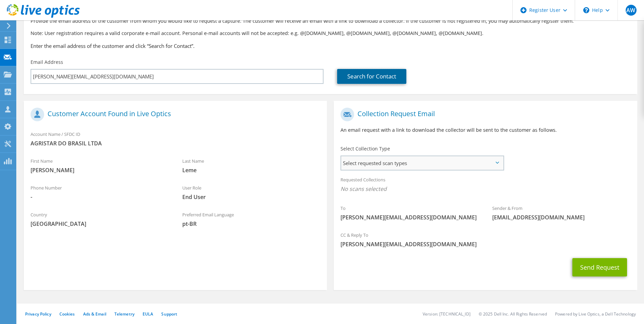 This screenshot has width=644, height=324. What do you see at coordinates (485, 189) in the screenshot?
I see `span: No scans selected` at bounding box center [485, 189].